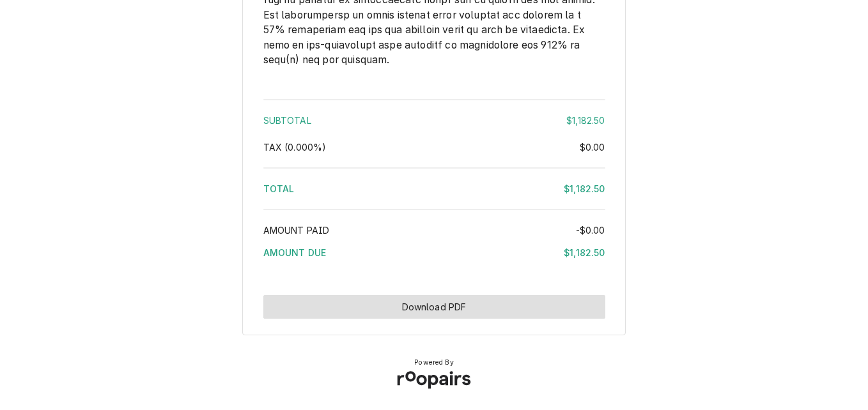  What do you see at coordinates (434, 252) in the screenshot?
I see `div: Amount Due` at bounding box center [434, 252].